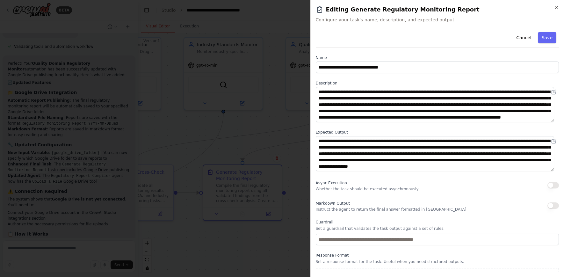 This screenshot has height=277, width=564. I want to click on p: Whether the task should be executed asynchronously., so click(368, 189).